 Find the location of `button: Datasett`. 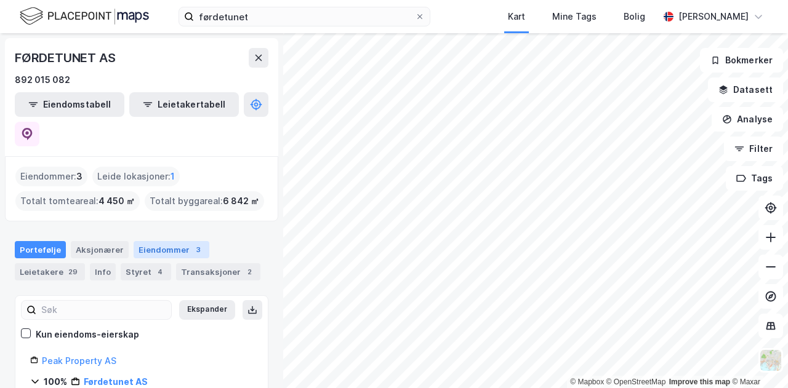

button: Datasett is located at coordinates (746, 90).